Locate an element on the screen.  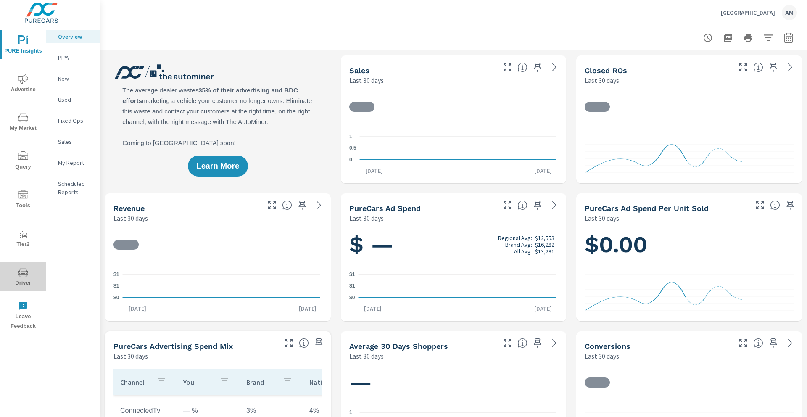
div: Fixed Ops is located at coordinates (73, 121).